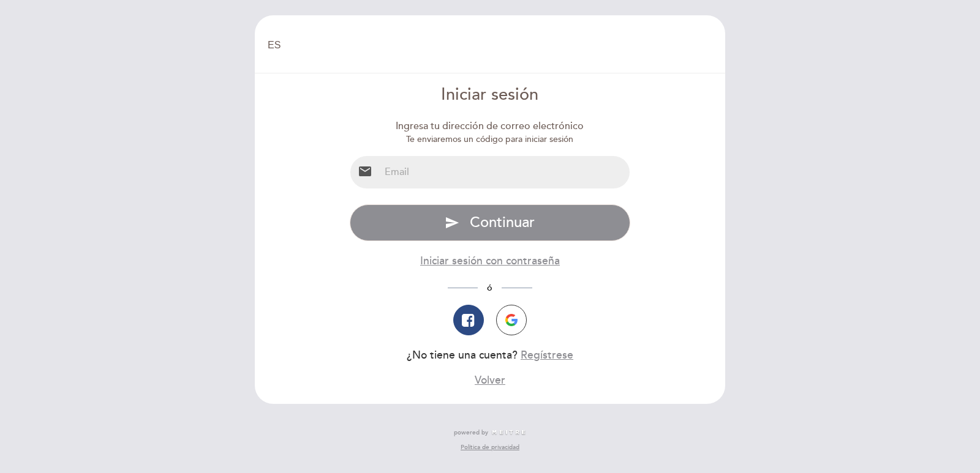  What do you see at coordinates (490, 447) in the screenshot?
I see `a: Política de privacidad` at bounding box center [490, 447].